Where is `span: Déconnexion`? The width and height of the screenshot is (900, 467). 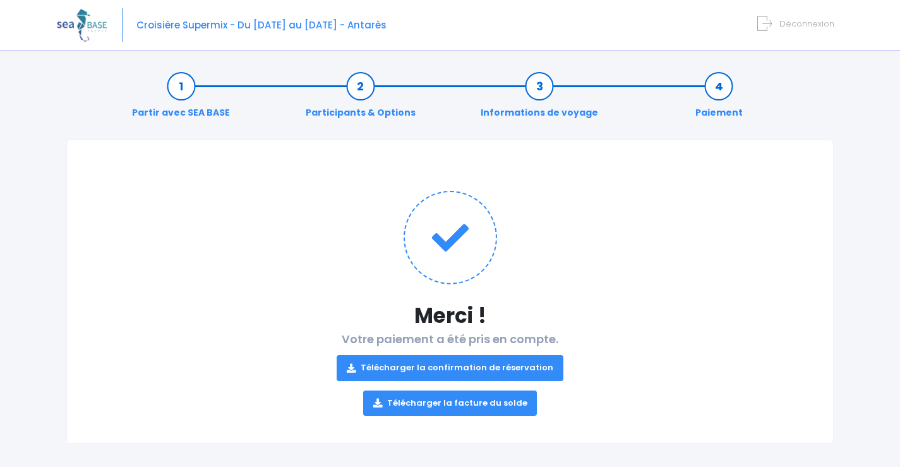 span: Déconnexion is located at coordinates (807, 23).